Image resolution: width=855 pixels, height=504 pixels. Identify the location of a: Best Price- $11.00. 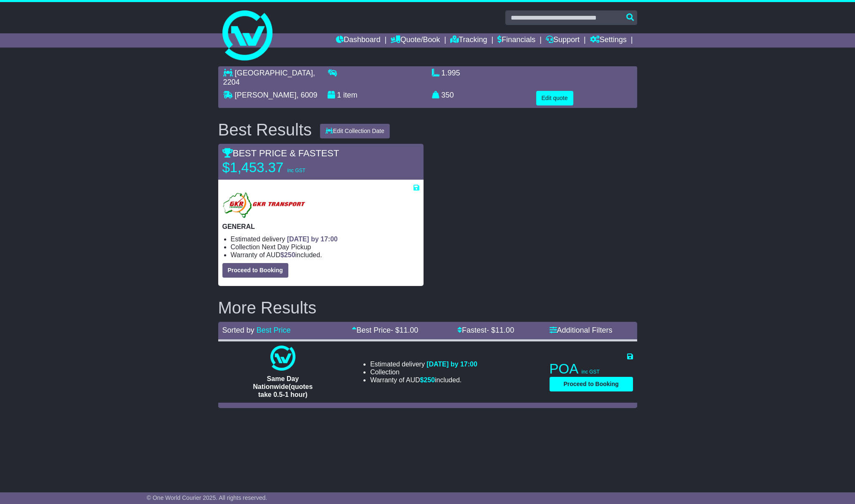
(385, 331).